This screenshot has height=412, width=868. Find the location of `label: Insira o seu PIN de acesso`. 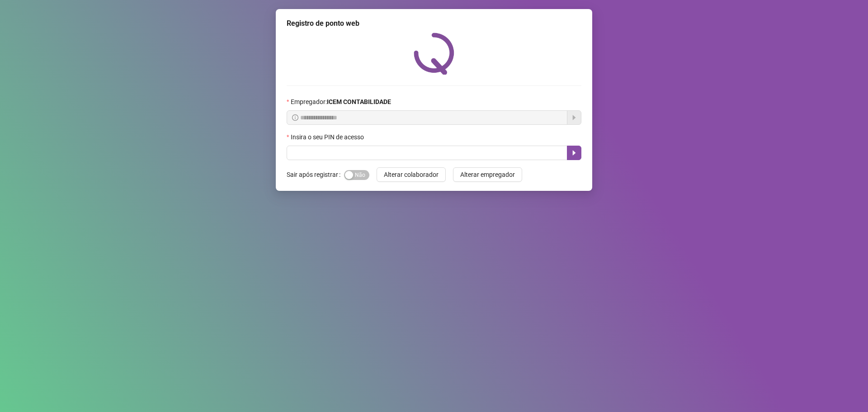

label: Insira o seu PIN de acesso is located at coordinates (328, 137).